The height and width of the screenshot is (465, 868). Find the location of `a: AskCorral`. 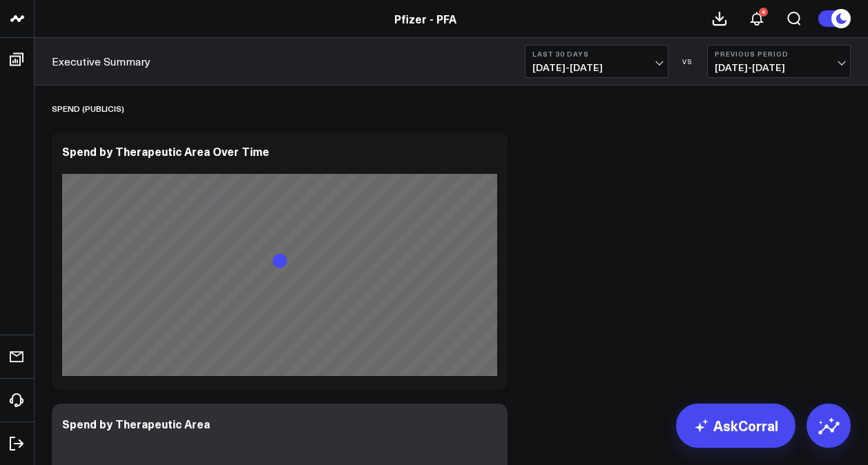

a: AskCorral is located at coordinates (735, 426).